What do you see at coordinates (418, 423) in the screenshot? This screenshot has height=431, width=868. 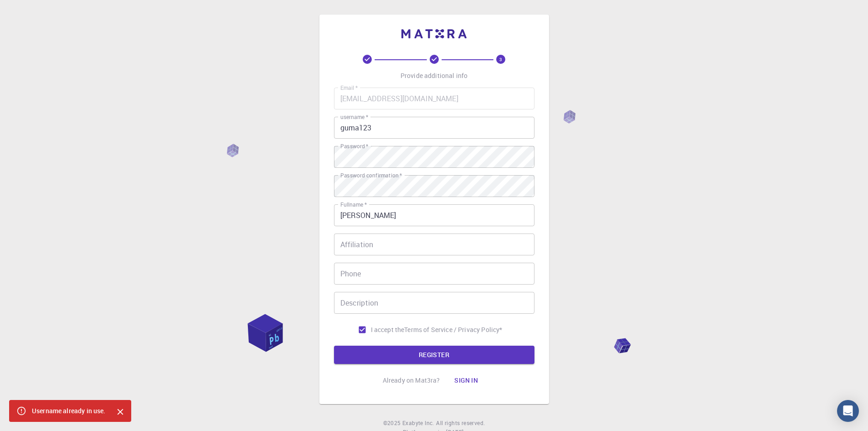 I see `a: Exabyte Inc.` at bounding box center [418, 423].